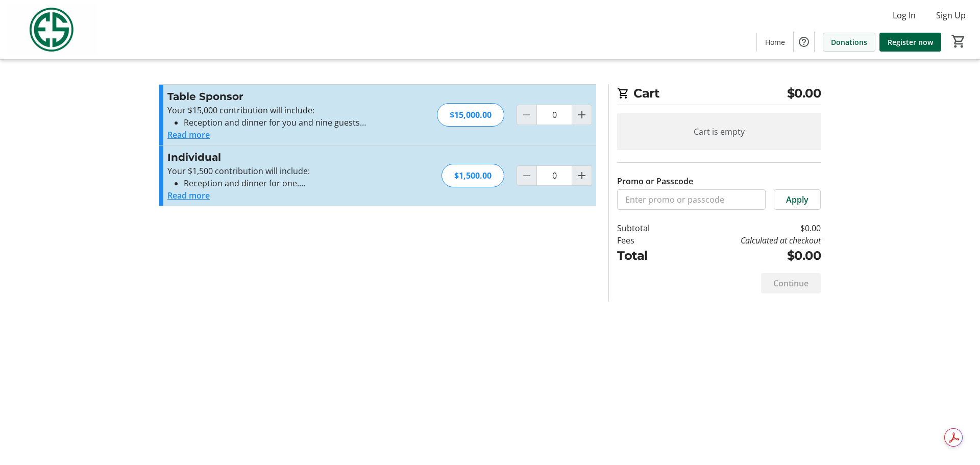 The height and width of the screenshot is (465, 980). What do you see at coordinates (52, 30) in the screenshot?
I see `img: Evans Scholars Foundation's Logo` at bounding box center [52, 30].